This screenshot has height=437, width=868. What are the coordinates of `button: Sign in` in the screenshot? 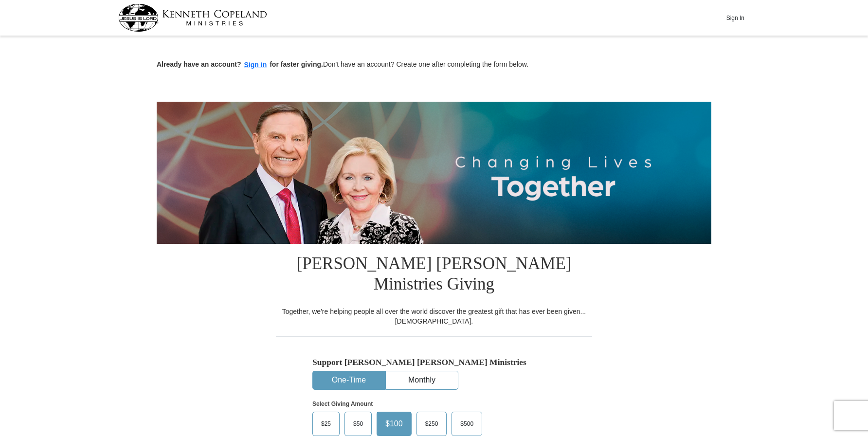 It's located at (256, 65).